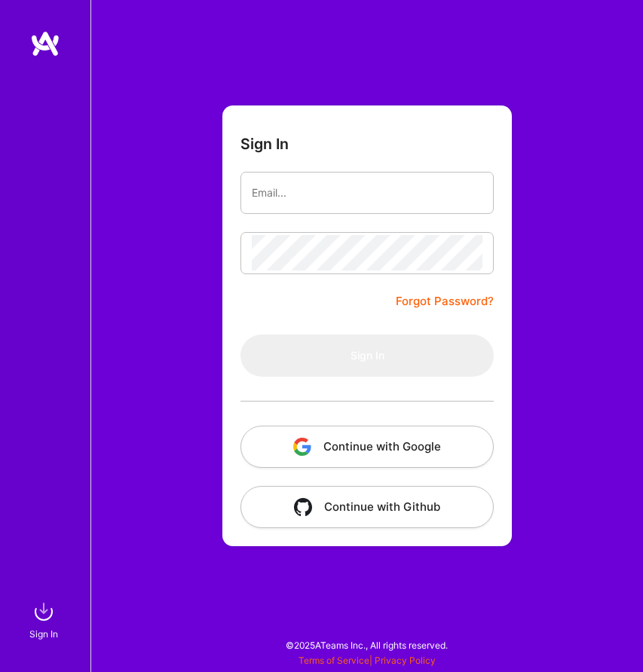 This screenshot has height=672, width=643. Describe the element at coordinates (405, 660) in the screenshot. I see `a: Privacy Policy` at that location.